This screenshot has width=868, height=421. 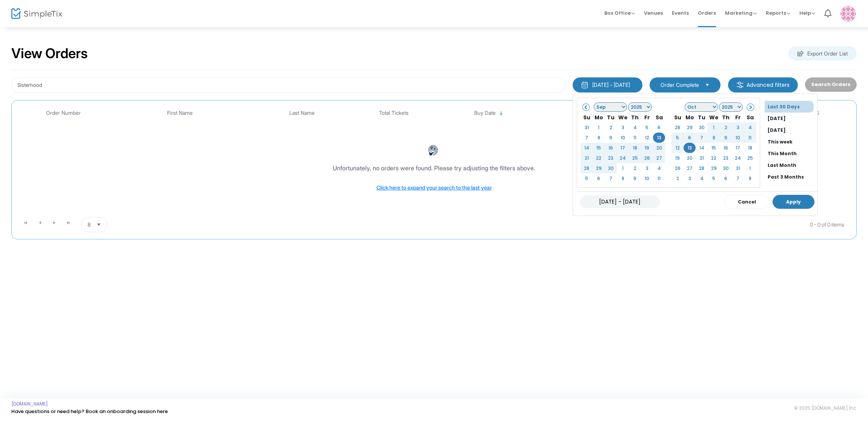 What do you see at coordinates (690, 158) in the screenshot?
I see `td: 20` at bounding box center [690, 158].